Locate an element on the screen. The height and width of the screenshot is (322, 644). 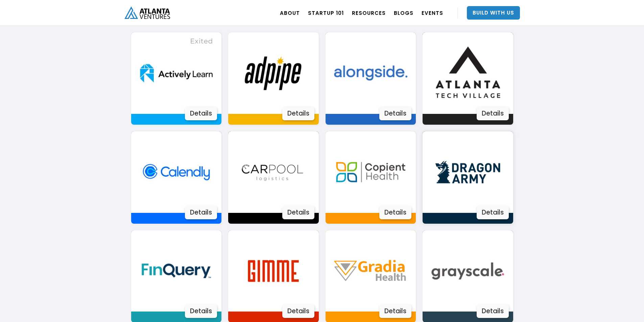
a: ABOUT is located at coordinates (290, 13).